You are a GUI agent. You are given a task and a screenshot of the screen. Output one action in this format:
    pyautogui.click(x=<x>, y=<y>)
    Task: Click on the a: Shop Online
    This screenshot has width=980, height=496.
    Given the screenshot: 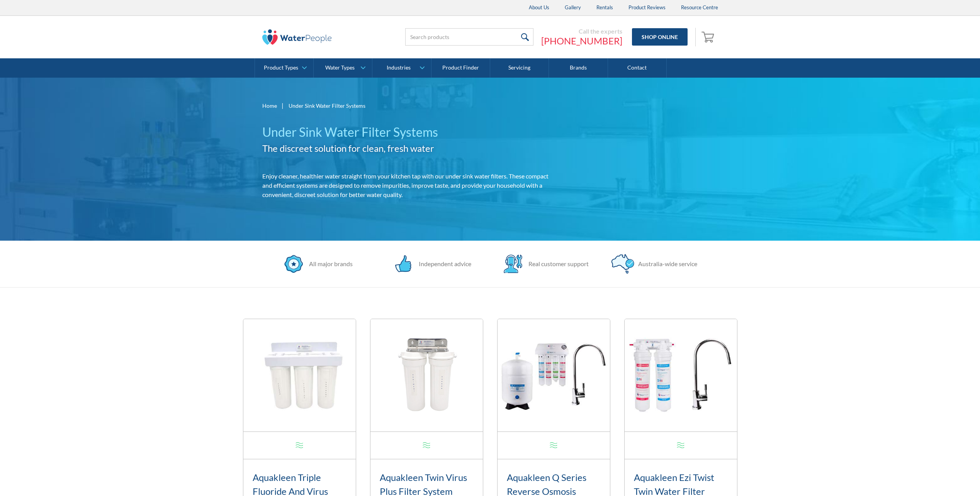 What is the action you would take?
    pyautogui.click(x=660, y=37)
    